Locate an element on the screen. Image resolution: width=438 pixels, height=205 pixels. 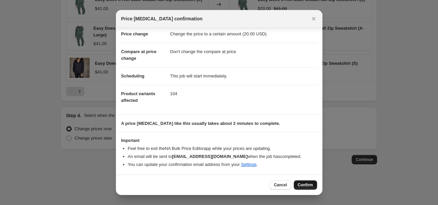
h3: Important is located at coordinates (219, 140).